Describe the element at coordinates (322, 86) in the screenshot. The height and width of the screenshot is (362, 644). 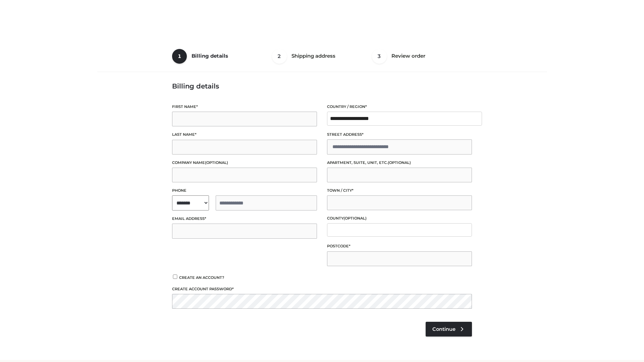
I see `h3: Billing details` at that location.